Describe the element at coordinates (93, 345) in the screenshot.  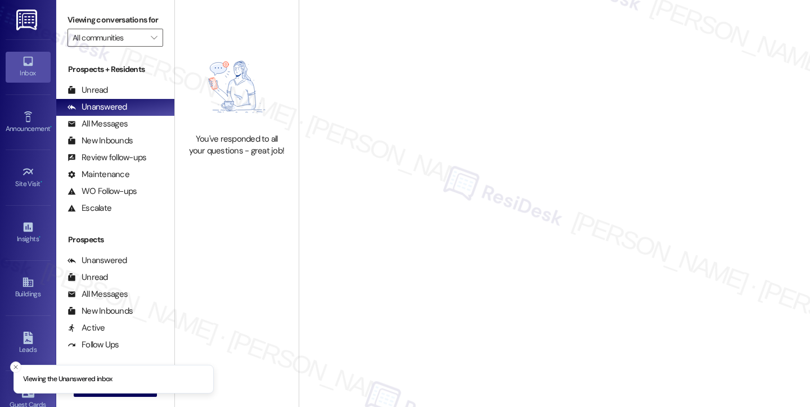
I see `div: Follow Ups` at that location.